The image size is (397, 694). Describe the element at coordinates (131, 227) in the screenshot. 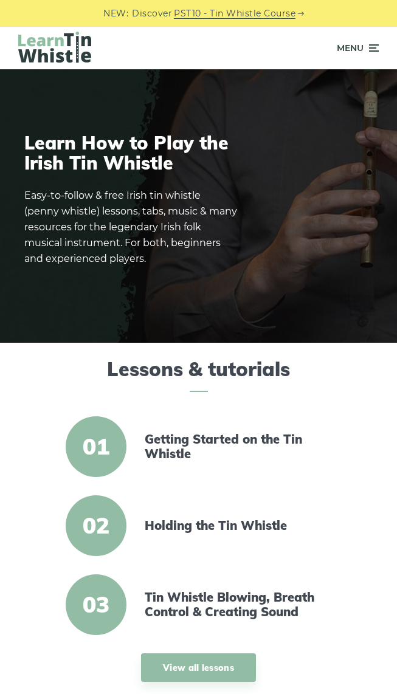

I see `p: Easy-to-follow & free Irish tin whistle (penny whistle) lessons, tabs, music & many resources for...` at that location.